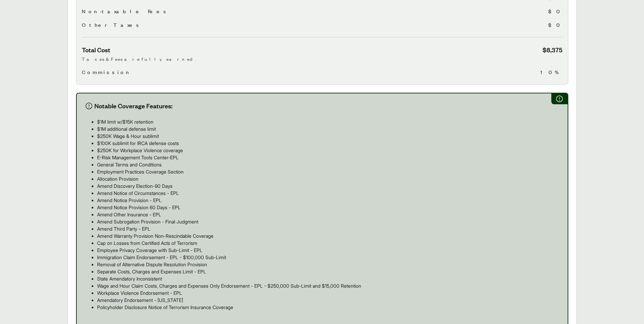 The height and width of the screenshot is (324, 644). What do you see at coordinates (328, 178) in the screenshot?
I see `p: Allocation Provision` at bounding box center [328, 178].